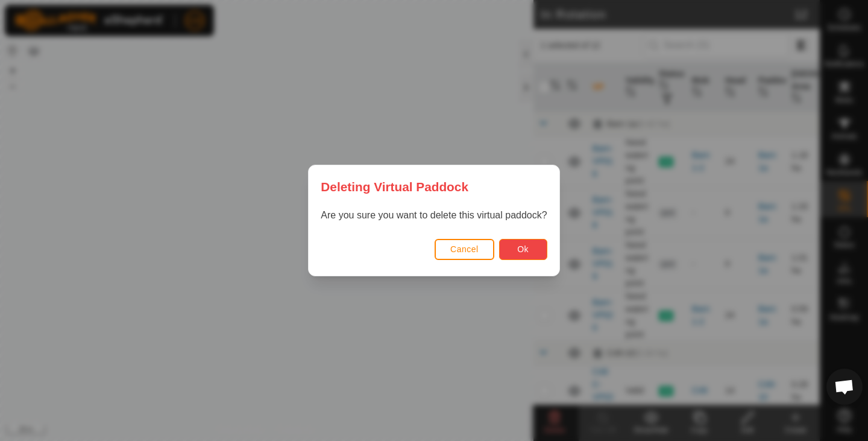  What do you see at coordinates (434, 216) in the screenshot?
I see `p: Are you sure you want to delete this virtual paddock?` at bounding box center [434, 216].